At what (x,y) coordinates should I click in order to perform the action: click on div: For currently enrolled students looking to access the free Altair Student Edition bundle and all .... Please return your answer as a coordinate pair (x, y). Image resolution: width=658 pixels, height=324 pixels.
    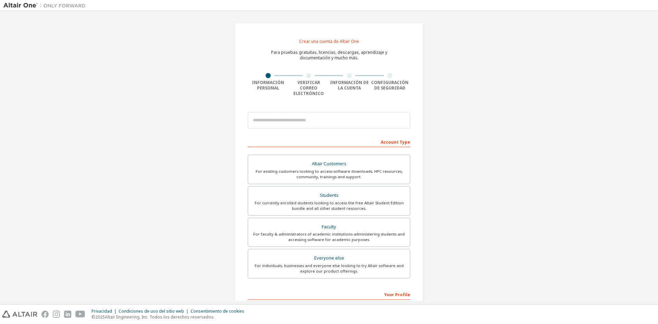
    Looking at the image, I should click on (329, 206).